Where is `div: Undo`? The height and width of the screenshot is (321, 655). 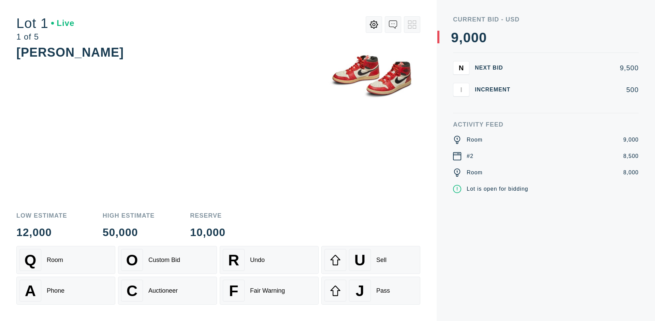
div: Undo is located at coordinates (257, 260).